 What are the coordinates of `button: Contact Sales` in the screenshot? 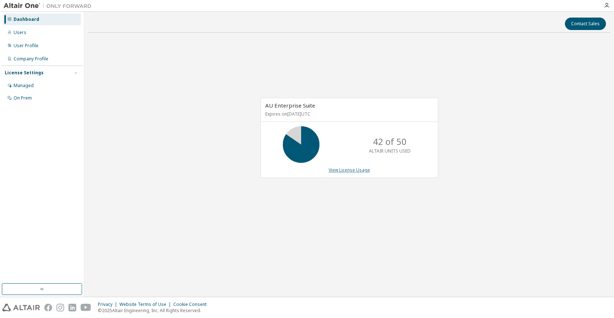 It's located at (586, 24).